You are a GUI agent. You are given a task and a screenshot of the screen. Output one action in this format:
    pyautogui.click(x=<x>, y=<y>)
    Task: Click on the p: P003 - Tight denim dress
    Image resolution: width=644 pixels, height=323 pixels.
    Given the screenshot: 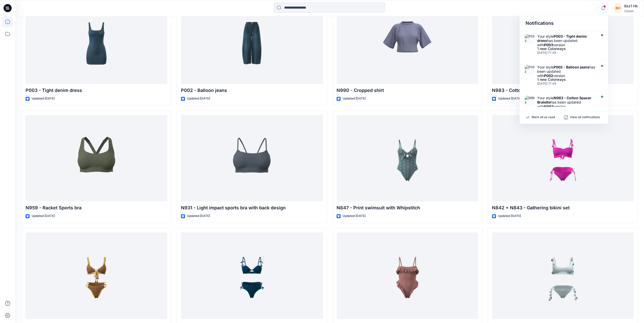 What is the action you would take?
    pyautogui.click(x=97, y=90)
    